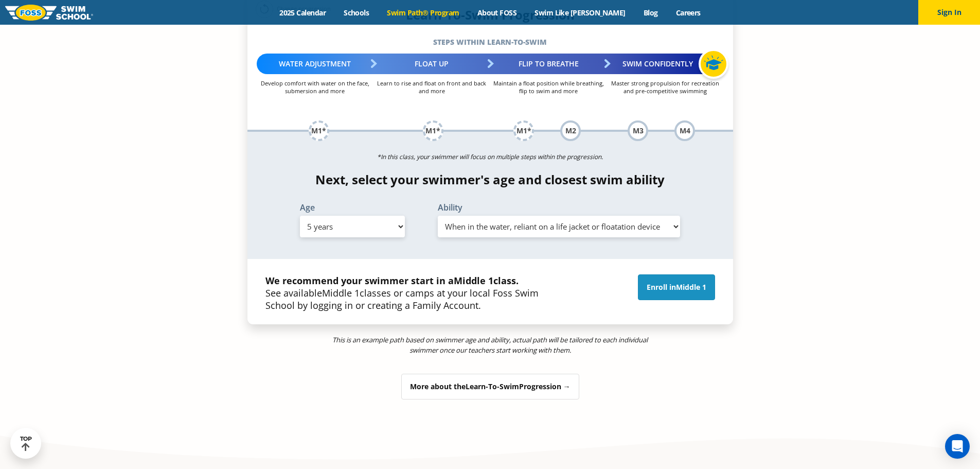 The height and width of the screenshot is (469, 980). I want to click on div: M2, so click(571, 131).